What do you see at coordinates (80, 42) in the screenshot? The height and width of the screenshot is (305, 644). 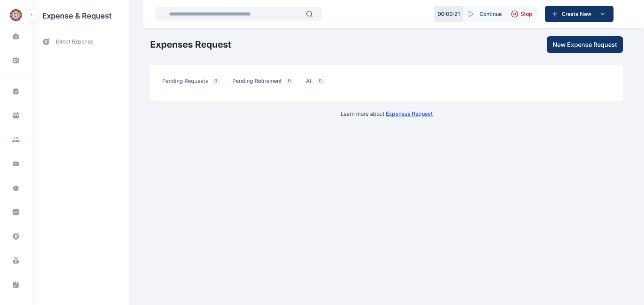 I see `a: direct expense` at bounding box center [80, 42].